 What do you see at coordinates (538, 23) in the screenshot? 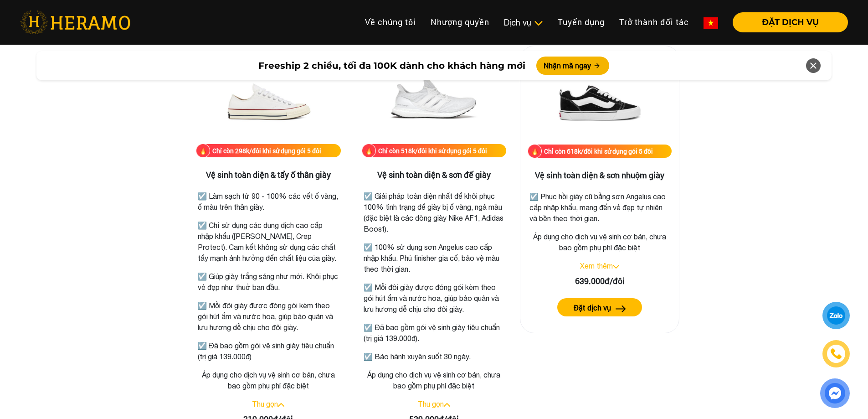
I see `img: subToggleIcon` at bounding box center [538, 23].